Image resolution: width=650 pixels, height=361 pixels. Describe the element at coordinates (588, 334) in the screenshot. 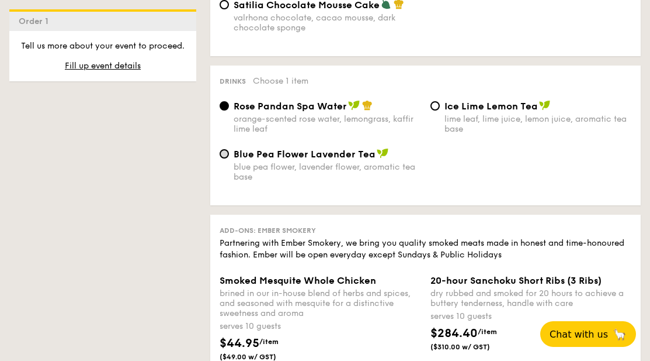

I see `button: Chat with us🦙` at that location.